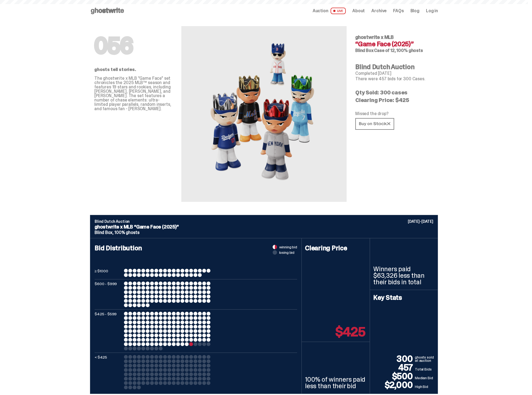 The image size is (532, 395). What do you see at coordinates (264, 114) in the screenshot?
I see `img: MLB&ldquo;Game Face (2025)&rdquo;` at bounding box center [264, 114].